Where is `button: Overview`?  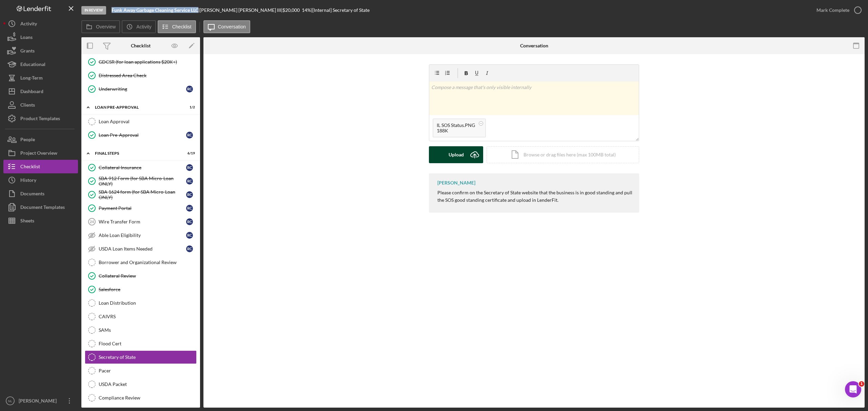 button: Overview is located at coordinates (101, 27).